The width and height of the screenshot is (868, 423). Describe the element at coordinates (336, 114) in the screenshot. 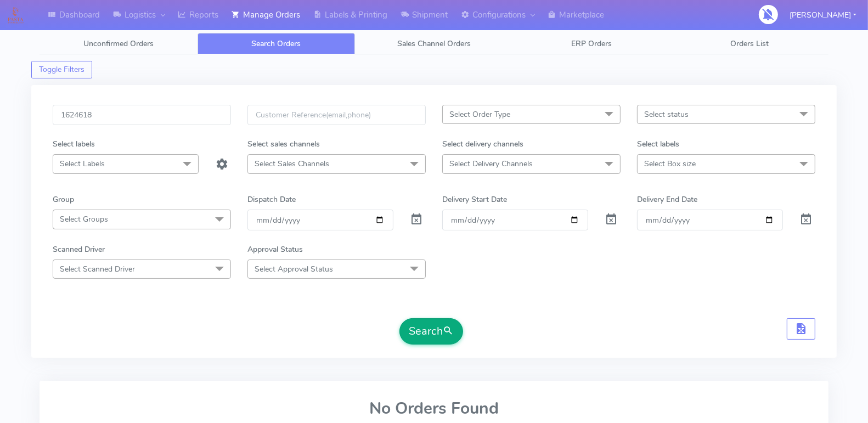

I see `input: Customer Reference(email,phone)` at that location.